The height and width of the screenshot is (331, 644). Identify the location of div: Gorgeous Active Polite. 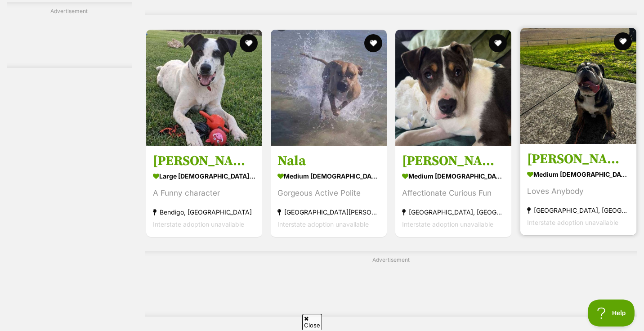
(329, 193).